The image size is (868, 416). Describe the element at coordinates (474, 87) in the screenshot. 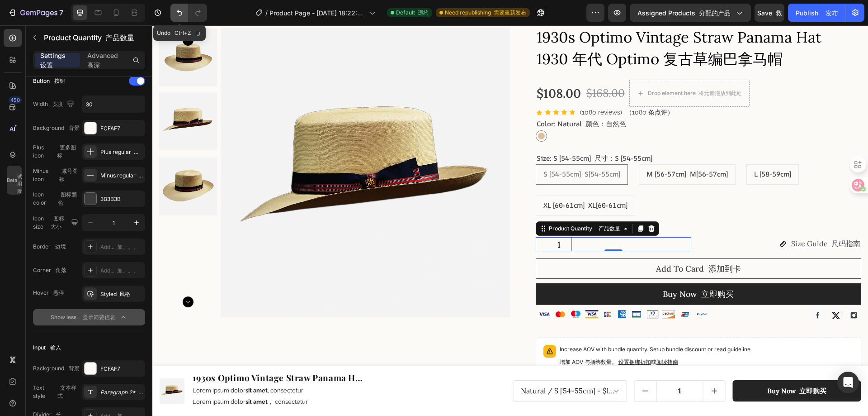

I see `p: (1080 reviews)` at that location.